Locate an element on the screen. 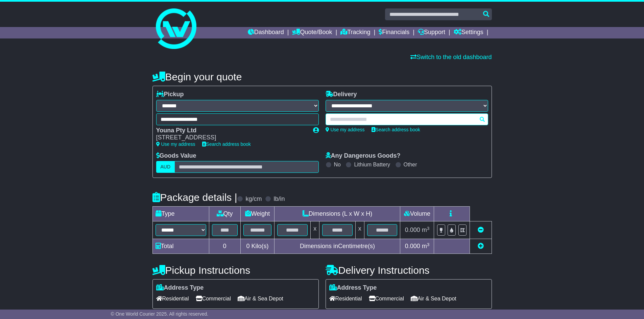 The width and height of the screenshot is (644, 319). td: Dimensions (L x W x H) is located at coordinates (337, 214).